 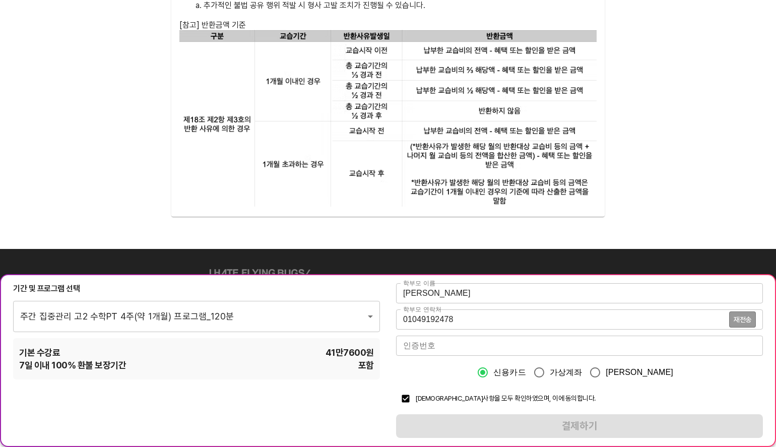 I want to click on img: ihateflyingbugs, so click(x=260, y=273).